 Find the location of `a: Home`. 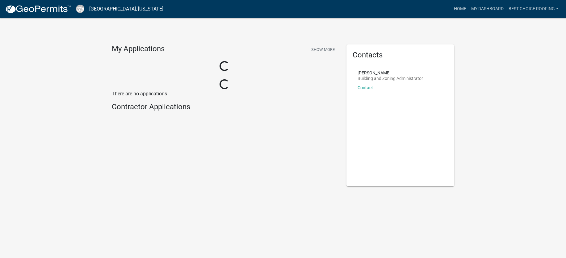

a: Home is located at coordinates (460, 9).